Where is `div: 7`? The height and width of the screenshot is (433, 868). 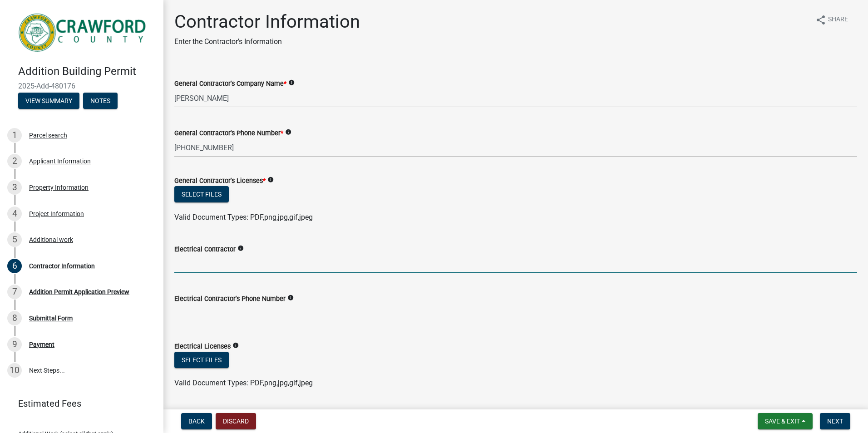
div: 7 is located at coordinates (15, 291).